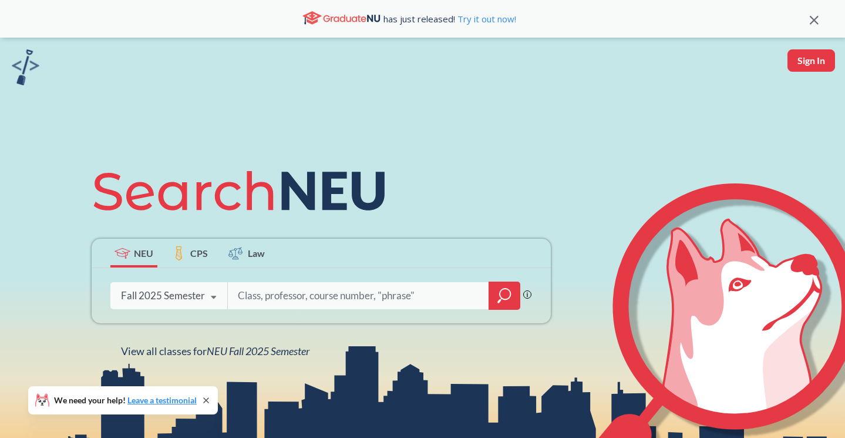 Image resolution: width=845 pixels, height=438 pixels. What do you see at coordinates (505, 295) in the screenshot?
I see `div: magnifying glass` at bounding box center [505, 295].